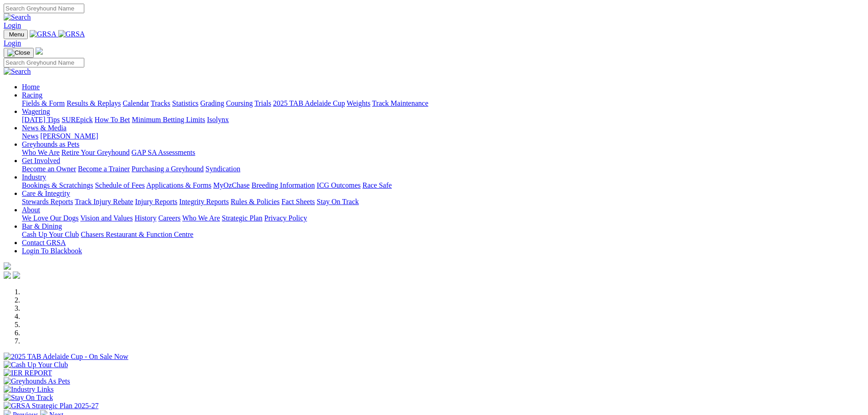  Describe the element at coordinates (104, 201) in the screenshot. I see `a: Track Injury Rebate` at that location.